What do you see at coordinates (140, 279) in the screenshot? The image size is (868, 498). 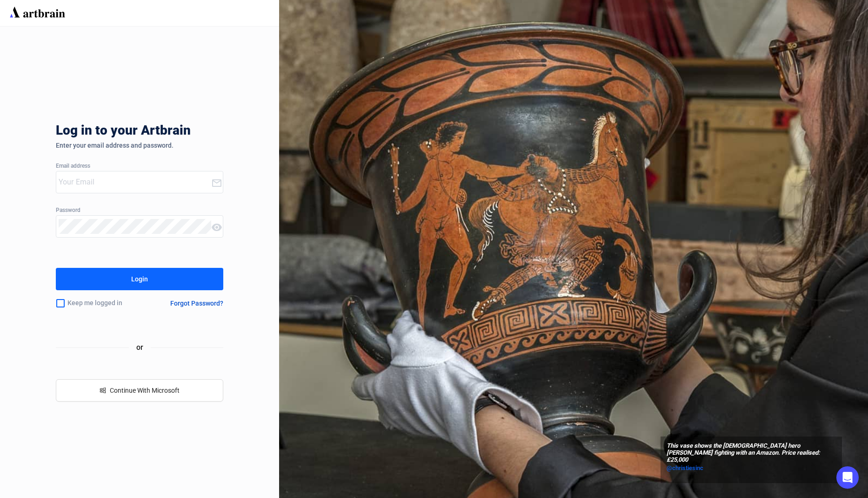 I see `div: Login` at bounding box center [140, 279].